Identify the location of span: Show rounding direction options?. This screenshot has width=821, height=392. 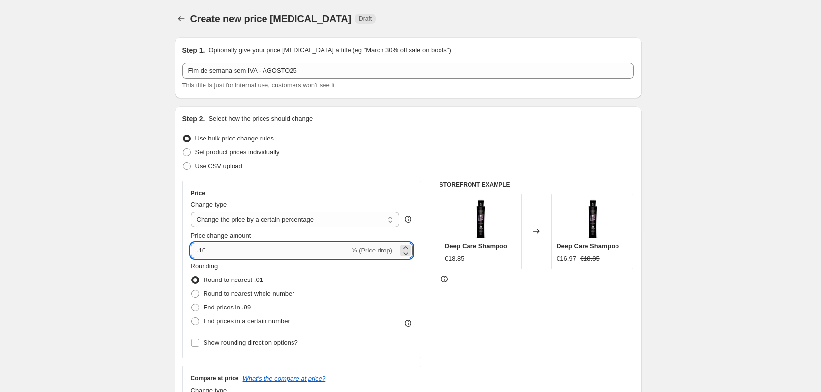
(251, 343).